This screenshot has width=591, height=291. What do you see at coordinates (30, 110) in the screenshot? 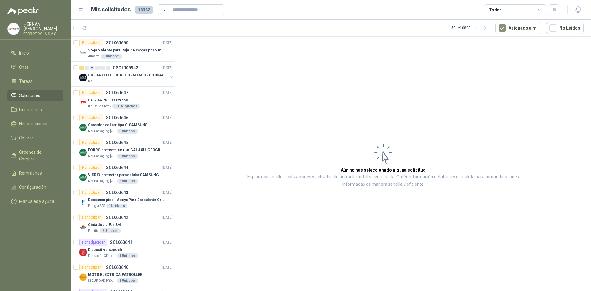
I see `span: Licitaciones` at bounding box center [30, 110].